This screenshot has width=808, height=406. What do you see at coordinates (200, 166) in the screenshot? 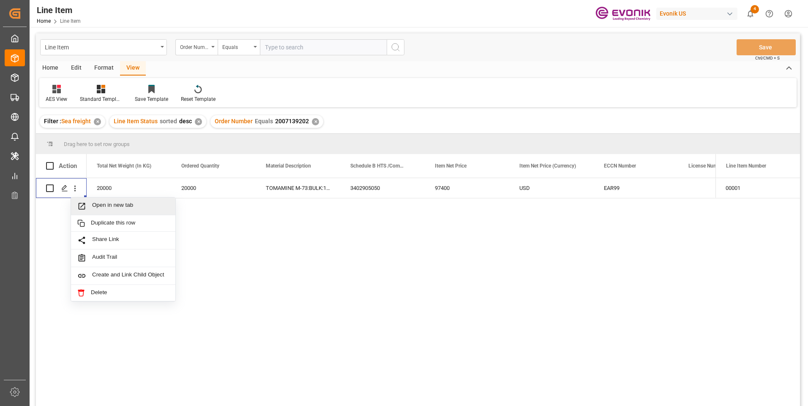
I see `span: Ordered Quantity` at bounding box center [200, 166].